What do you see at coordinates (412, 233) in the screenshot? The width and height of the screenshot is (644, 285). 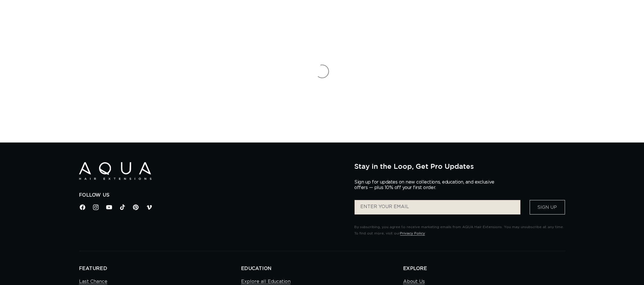 I see `a: Privacy Policy` at bounding box center [412, 233].